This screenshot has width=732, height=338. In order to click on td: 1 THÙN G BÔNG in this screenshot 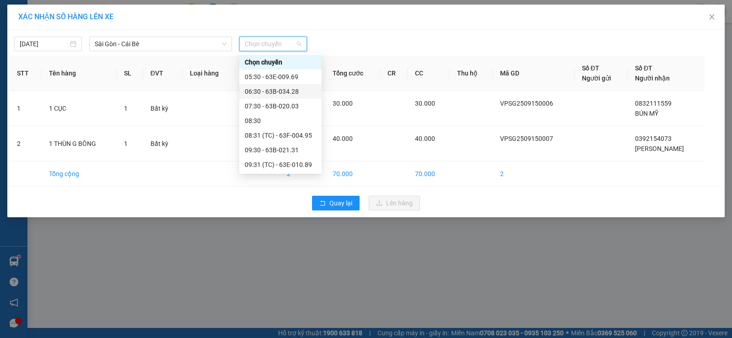, I will do `click(79, 144)`.